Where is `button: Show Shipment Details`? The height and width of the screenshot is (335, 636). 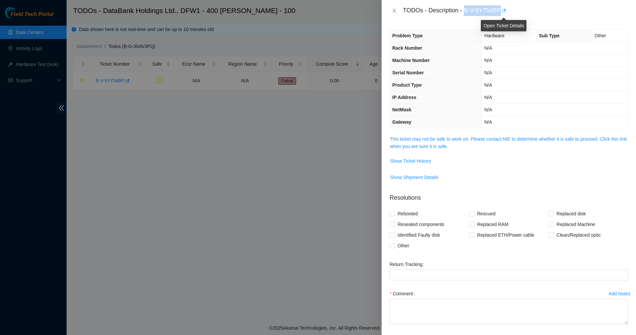 button: Show Shipment Details is located at coordinates (414, 177).